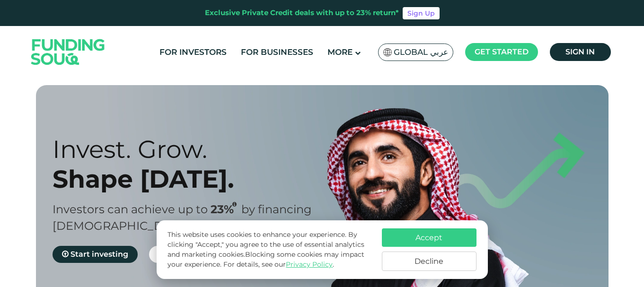 The height and width of the screenshot is (287, 644). I want to click on span: Sign in, so click(580, 52).